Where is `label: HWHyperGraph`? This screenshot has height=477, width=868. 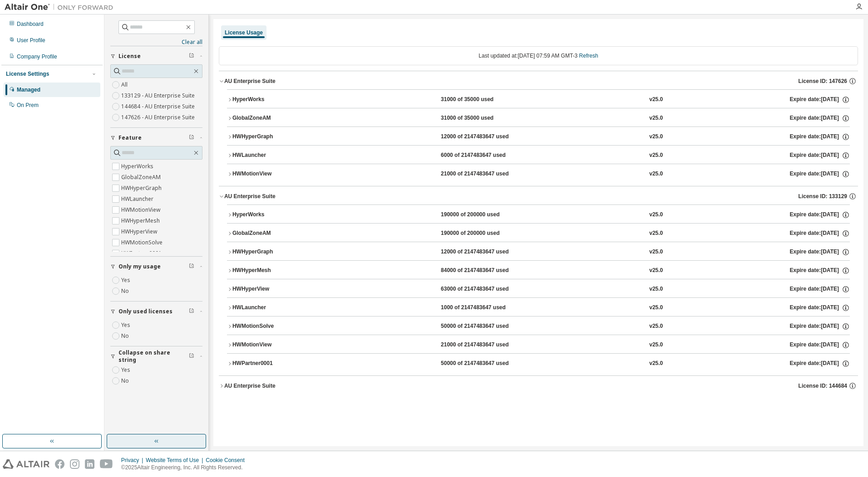
label: HWHyperGraph is located at coordinates (142, 188).